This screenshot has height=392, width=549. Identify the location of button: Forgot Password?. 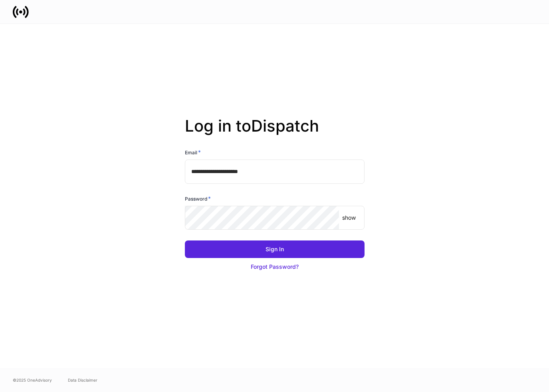
(274, 267).